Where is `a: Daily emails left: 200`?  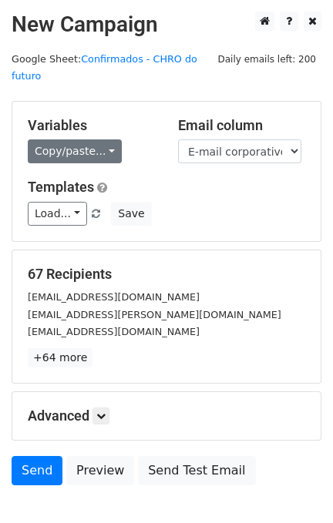
a: Daily emails left: 200 is located at coordinates (266, 58).